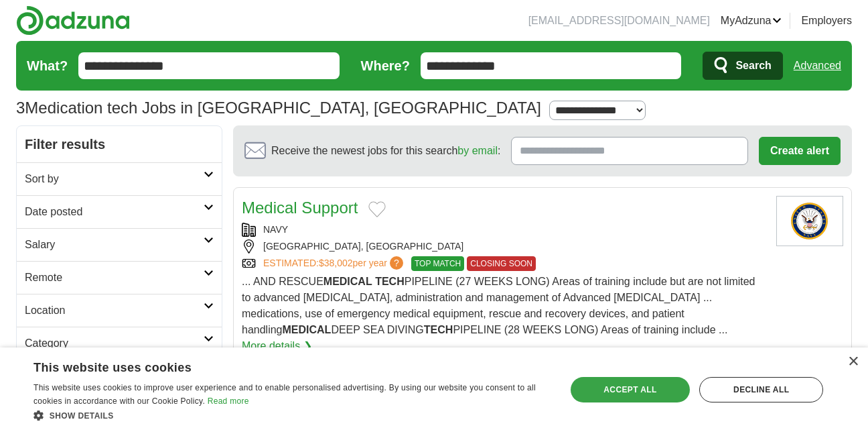  I want to click on a: Medical Support, so click(300, 207).